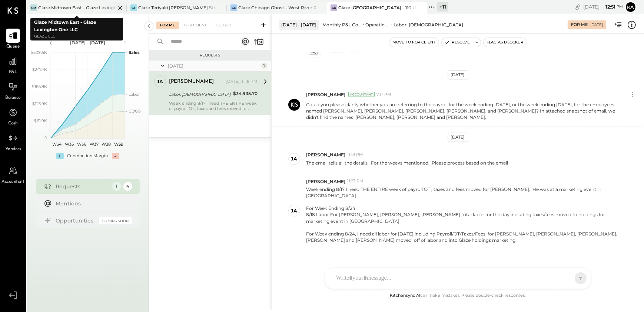 The image size is (644, 312). What do you see at coordinates (116, 221) in the screenshot?
I see `div: Coming Soon` at bounding box center [116, 221].